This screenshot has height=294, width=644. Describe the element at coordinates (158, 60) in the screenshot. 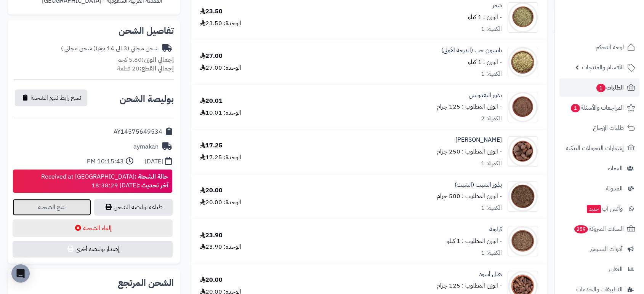

I see `strong: إجمالي الوزن:` at that location.